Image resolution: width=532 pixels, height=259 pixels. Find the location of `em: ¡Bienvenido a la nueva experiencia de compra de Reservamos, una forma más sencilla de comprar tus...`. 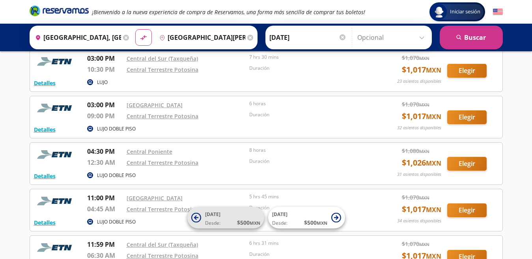

em: ¡Bienvenido a la nueva experiencia de compra de Reservamos, una forma más sencilla de comprar tus... is located at coordinates (228, 12).